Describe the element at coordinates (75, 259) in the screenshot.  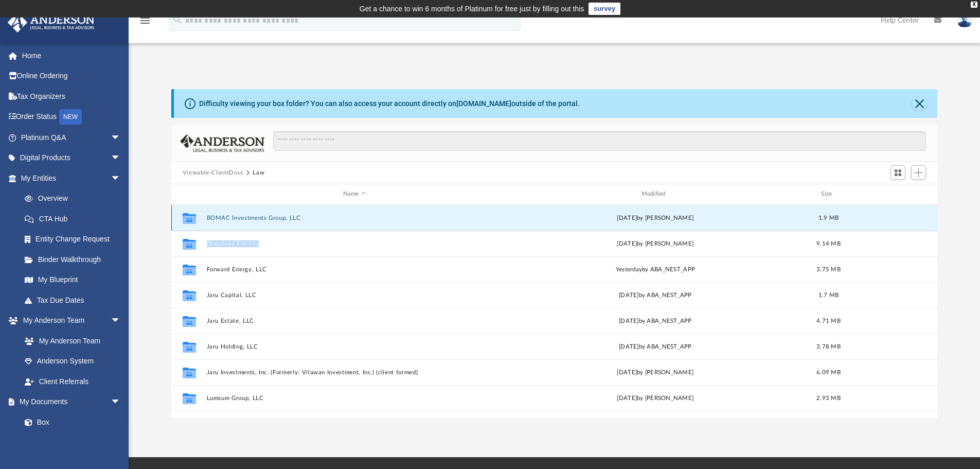
I see `a: Binder Walkthrough` at that location.